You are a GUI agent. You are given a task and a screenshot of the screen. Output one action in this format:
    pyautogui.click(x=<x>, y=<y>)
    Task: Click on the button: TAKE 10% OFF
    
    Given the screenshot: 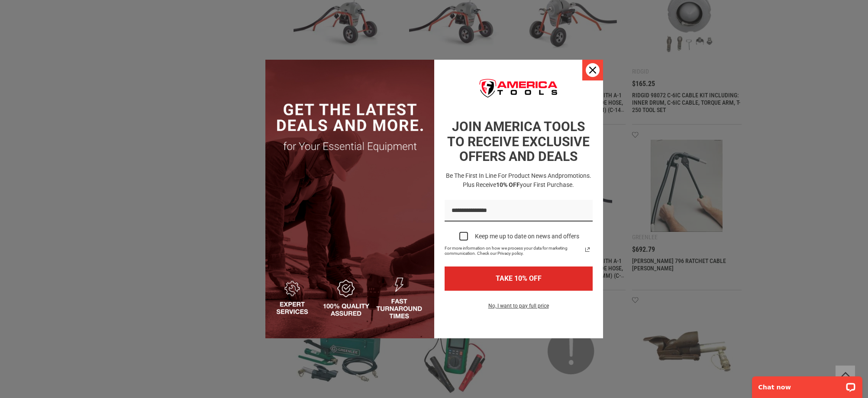 What is the action you would take?
    pyautogui.click(x=518, y=278)
    